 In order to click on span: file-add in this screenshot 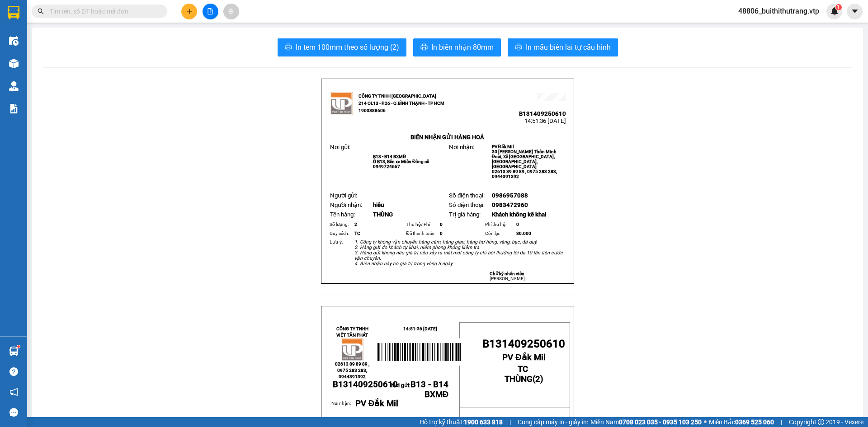, I will do `click(210, 12)`.